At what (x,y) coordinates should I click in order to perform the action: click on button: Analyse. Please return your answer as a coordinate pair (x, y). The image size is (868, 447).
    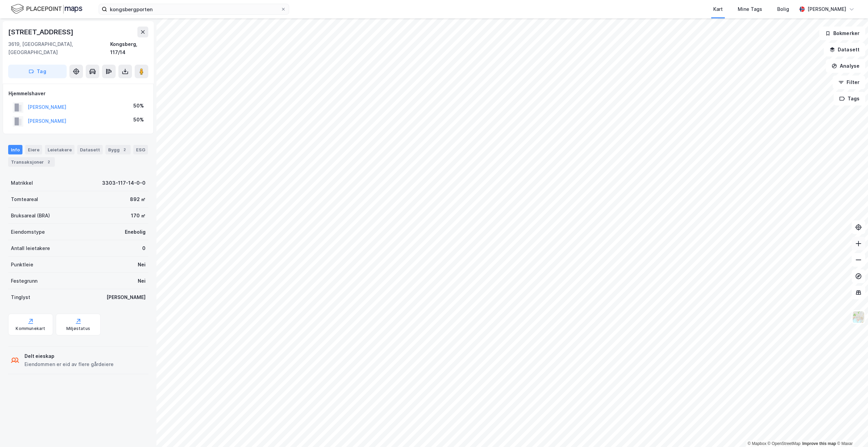
    Looking at the image, I should click on (845, 66).